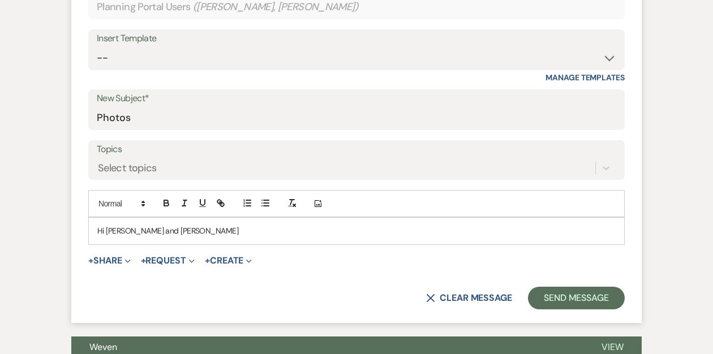 The width and height of the screenshot is (713, 354). What do you see at coordinates (357, 99) in the screenshot?
I see `label: New Subject*` at bounding box center [357, 99].